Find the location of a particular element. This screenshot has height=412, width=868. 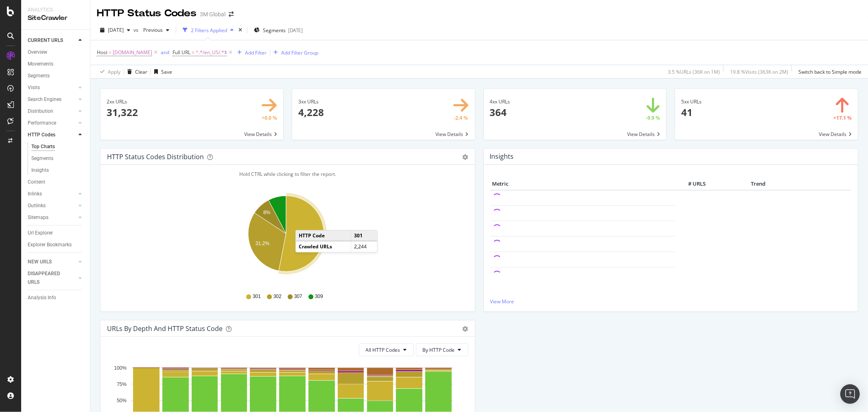

a: Outlinks is located at coordinates (52, 206).